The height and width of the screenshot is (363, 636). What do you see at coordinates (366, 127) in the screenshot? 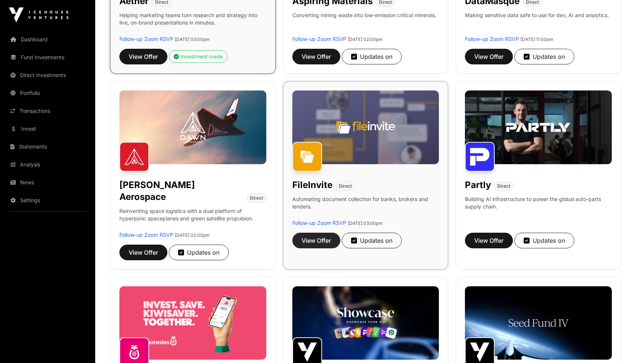
I see `img: File-Invite-Banner.jpg` at bounding box center [366, 127].